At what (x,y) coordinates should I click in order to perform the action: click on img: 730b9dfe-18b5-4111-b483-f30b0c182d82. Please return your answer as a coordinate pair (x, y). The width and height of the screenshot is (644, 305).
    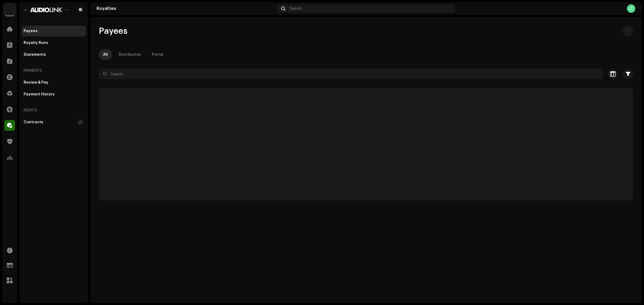
    Looking at the image, I should click on (10, 10).